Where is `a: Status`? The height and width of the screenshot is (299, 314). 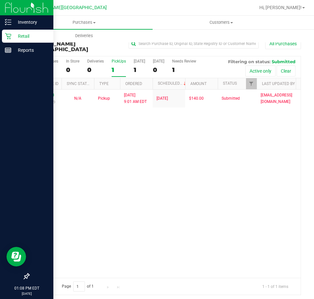
a: Status is located at coordinates (230, 83).